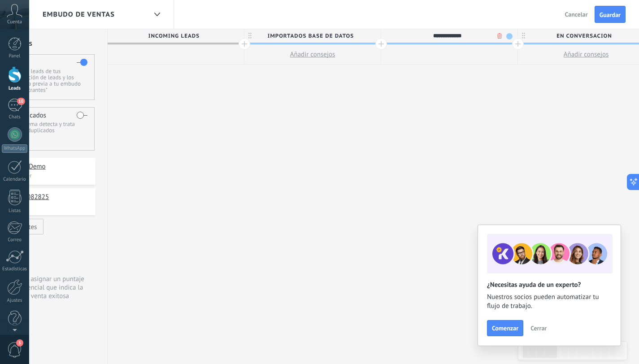 The width and height of the screenshot is (639, 364). Describe the element at coordinates (15, 89) in the screenshot. I see `div: Leads` at that location.